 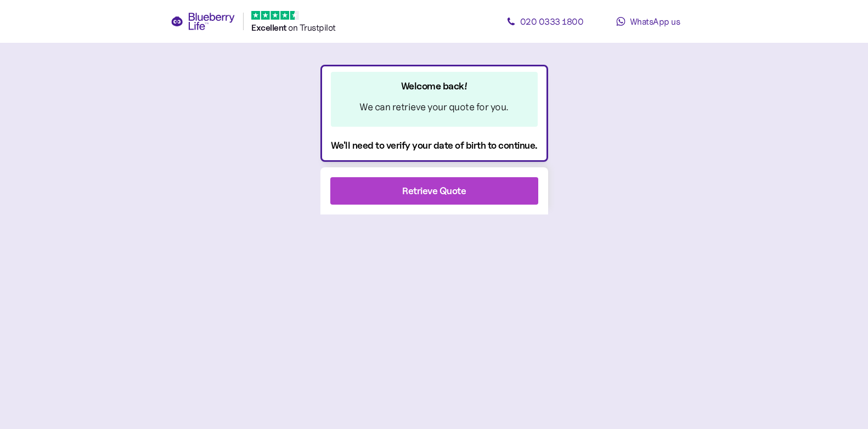 What do you see at coordinates (270, 27) in the screenshot?
I see `span: Excellent ️` at bounding box center [270, 27].